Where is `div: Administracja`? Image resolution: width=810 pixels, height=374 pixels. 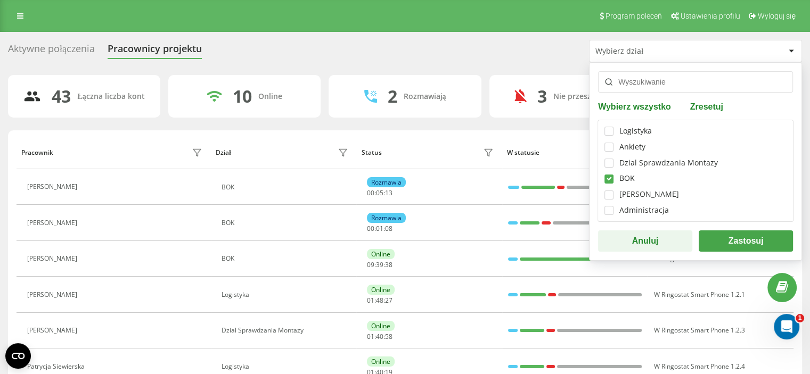
div: Administracja is located at coordinates (644, 210).